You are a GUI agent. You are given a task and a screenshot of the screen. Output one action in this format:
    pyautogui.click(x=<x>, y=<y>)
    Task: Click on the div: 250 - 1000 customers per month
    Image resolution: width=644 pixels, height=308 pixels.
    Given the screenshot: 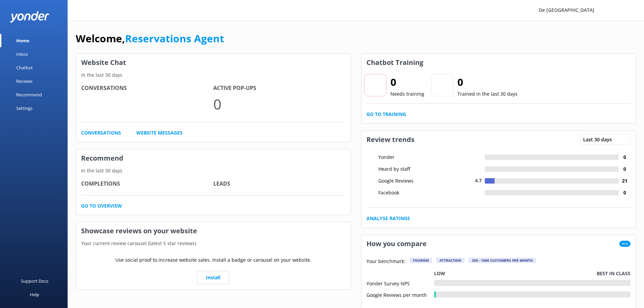 What is the action you would take?
    pyautogui.click(x=502, y=261)
    